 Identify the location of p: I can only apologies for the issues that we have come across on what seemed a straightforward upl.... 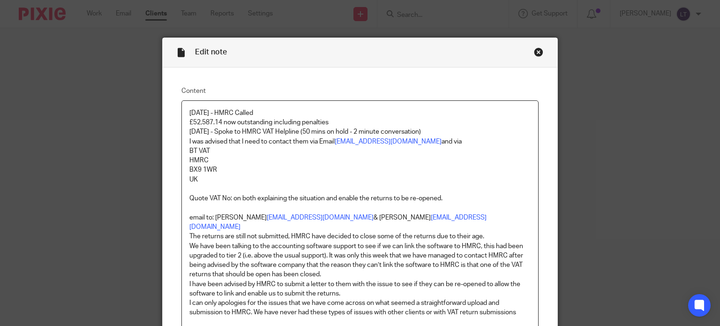
(360, 307).